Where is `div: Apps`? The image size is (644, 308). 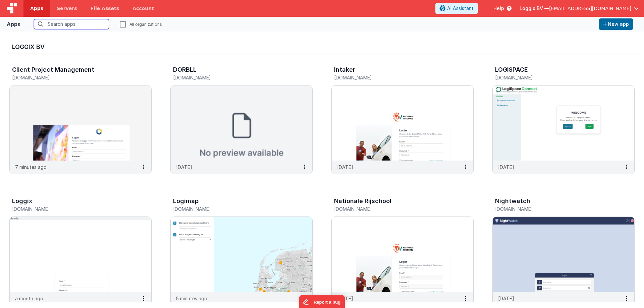 div: Apps is located at coordinates (13, 24).